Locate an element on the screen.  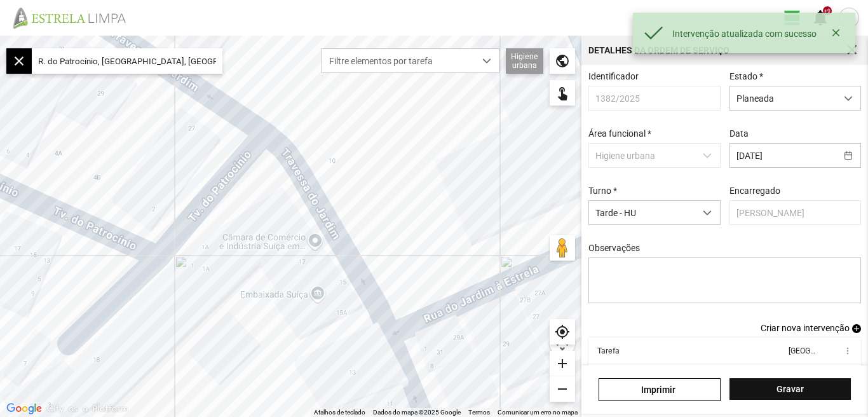
span: Tarde - HU is located at coordinates (642, 212).